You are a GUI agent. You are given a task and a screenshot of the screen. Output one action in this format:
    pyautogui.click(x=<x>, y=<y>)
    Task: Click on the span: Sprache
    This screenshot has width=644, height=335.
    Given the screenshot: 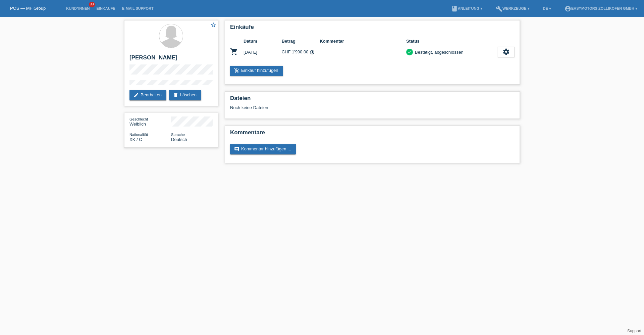 What is the action you would take?
    pyautogui.click(x=178, y=135)
    